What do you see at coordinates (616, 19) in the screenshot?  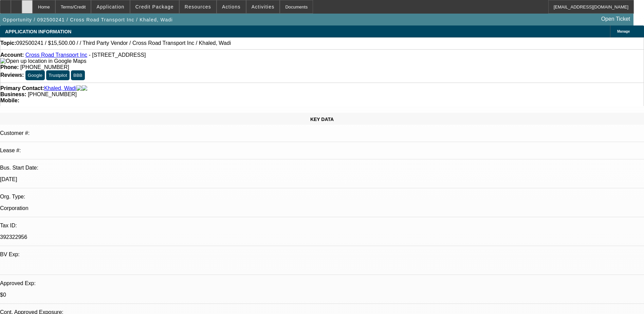 I see `a: Open Ticket` at bounding box center [616, 19].